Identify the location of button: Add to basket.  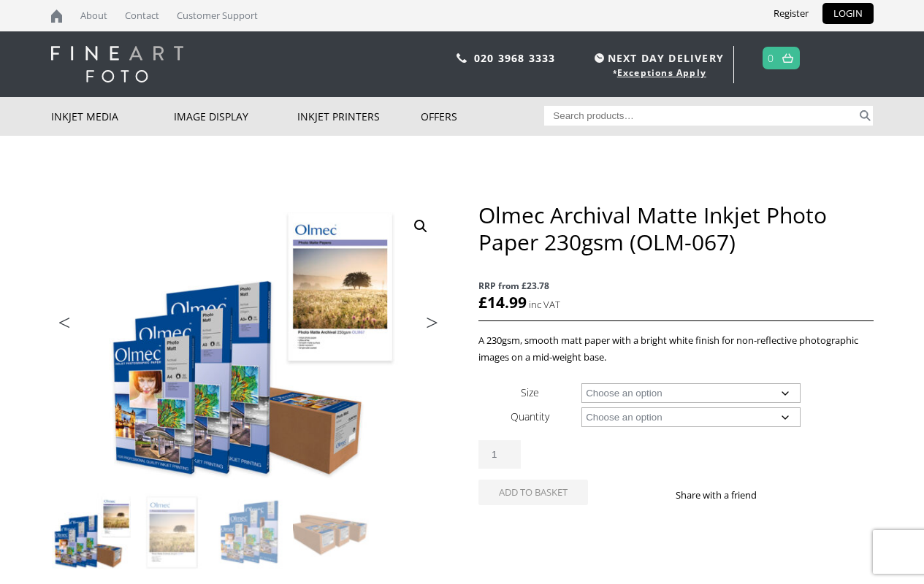
(533, 492).